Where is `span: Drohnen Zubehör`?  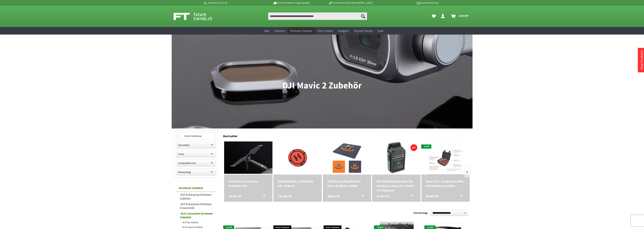
span: Drohnen Zubehör is located at coordinates (302, 31).